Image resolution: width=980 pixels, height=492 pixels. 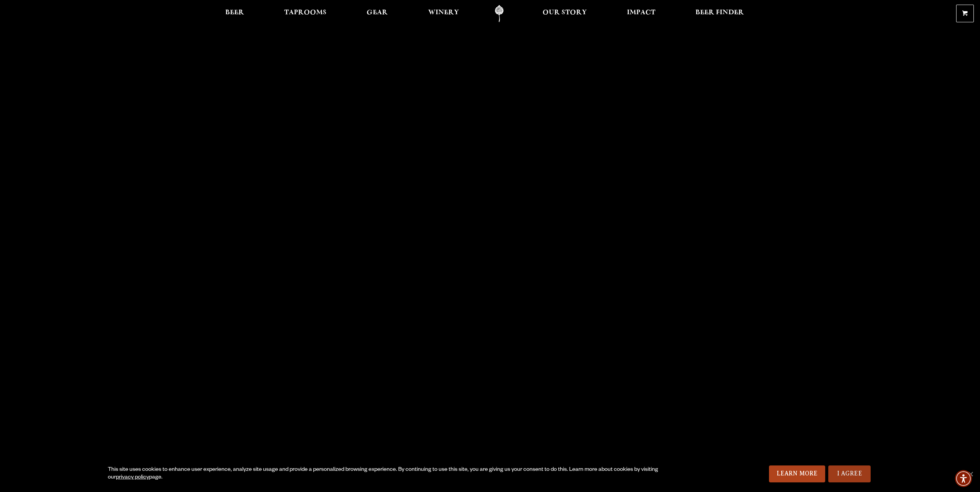 I want to click on a: I Agree, so click(x=849, y=474).